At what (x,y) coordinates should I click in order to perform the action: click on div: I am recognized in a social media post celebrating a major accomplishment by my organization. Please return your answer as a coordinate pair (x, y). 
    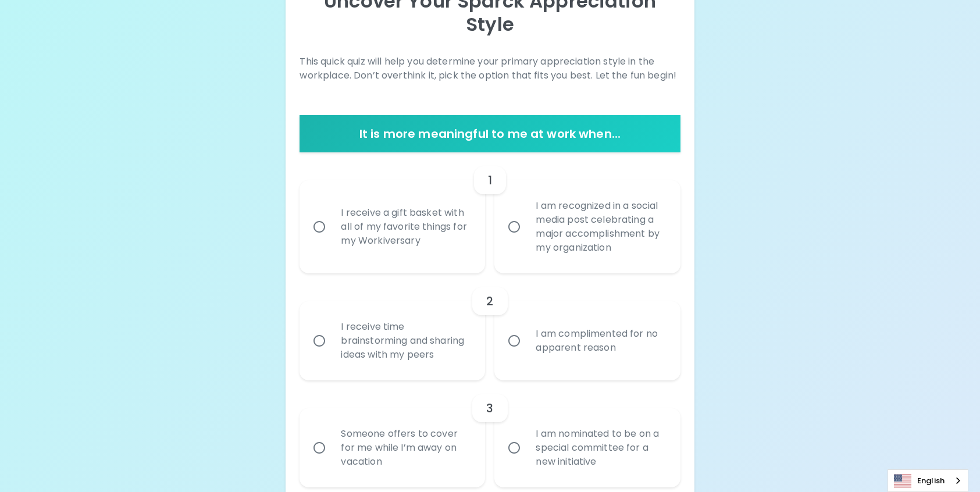
    Looking at the image, I should click on (600, 226).